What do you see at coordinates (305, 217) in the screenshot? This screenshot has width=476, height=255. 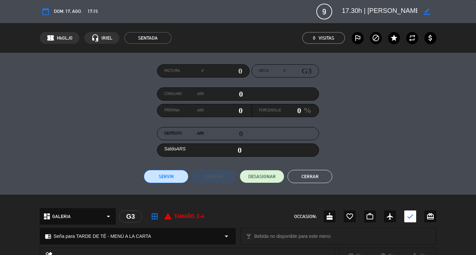 I see `span: OCCASION:` at bounding box center [305, 217].